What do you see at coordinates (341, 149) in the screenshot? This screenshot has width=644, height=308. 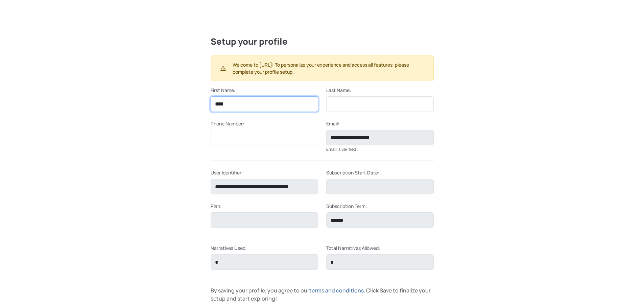 I see `small: Email is verified` at bounding box center [341, 149].